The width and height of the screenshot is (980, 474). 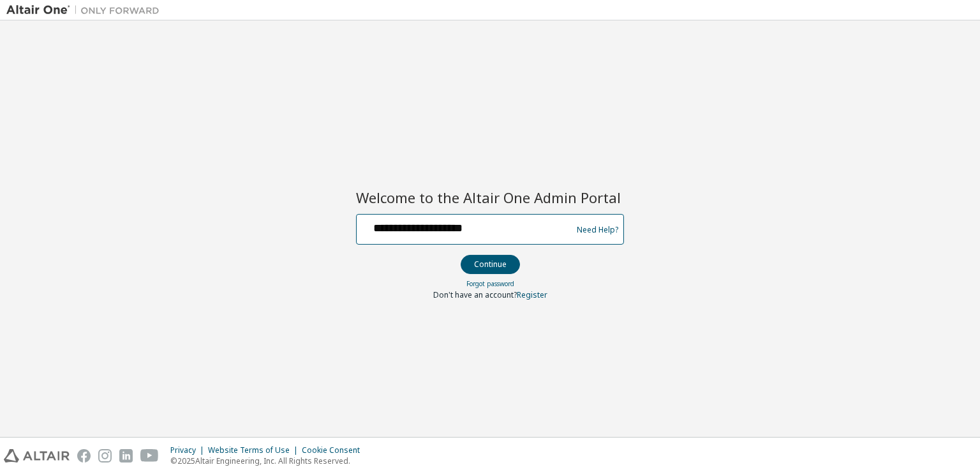 What do you see at coordinates (84, 455) in the screenshot?
I see `img: facebook.svg` at bounding box center [84, 455].